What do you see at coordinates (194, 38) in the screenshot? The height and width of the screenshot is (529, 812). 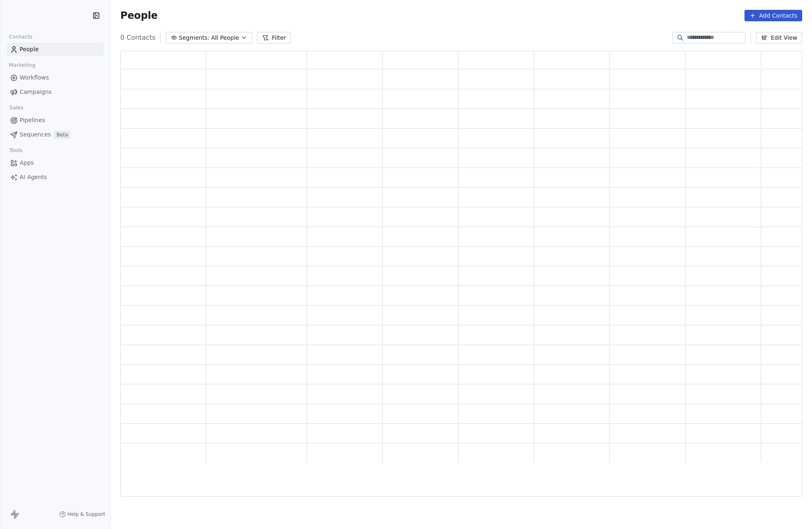 I see `span: Segments:` at bounding box center [194, 38].